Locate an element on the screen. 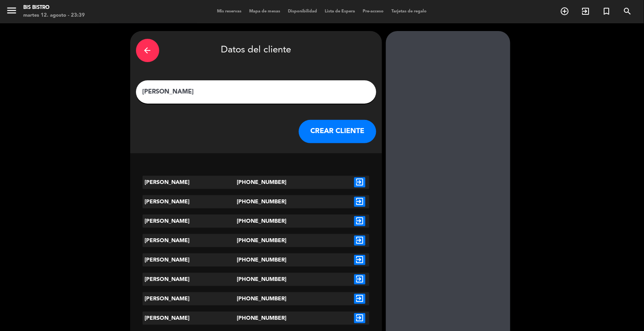  button: CREAR CLIENTE is located at coordinates (337, 132).